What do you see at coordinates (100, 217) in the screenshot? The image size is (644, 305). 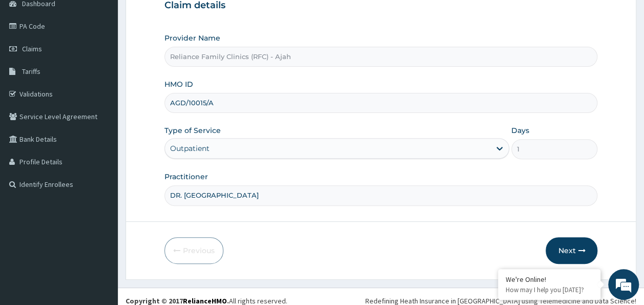 I see `textarea: Type your message and hit 'Enter'` at bounding box center [100, 217].